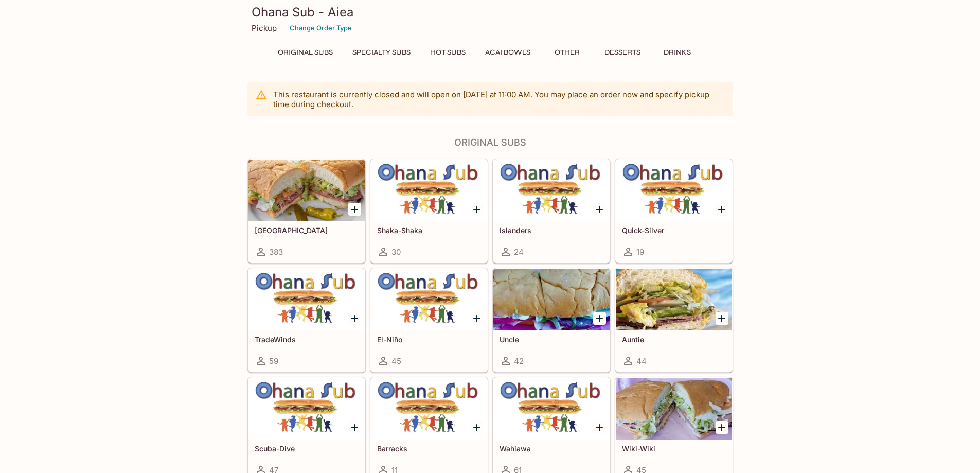  Describe the element at coordinates (429, 230) in the screenshot. I see `h5: Shaka-Shaka` at that location.